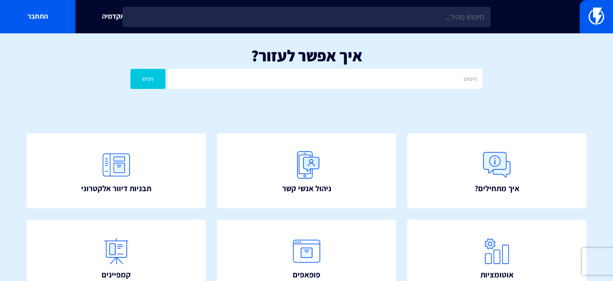  Describe the element at coordinates (307, 274) in the screenshot. I see `span: פופאפים` at that location.